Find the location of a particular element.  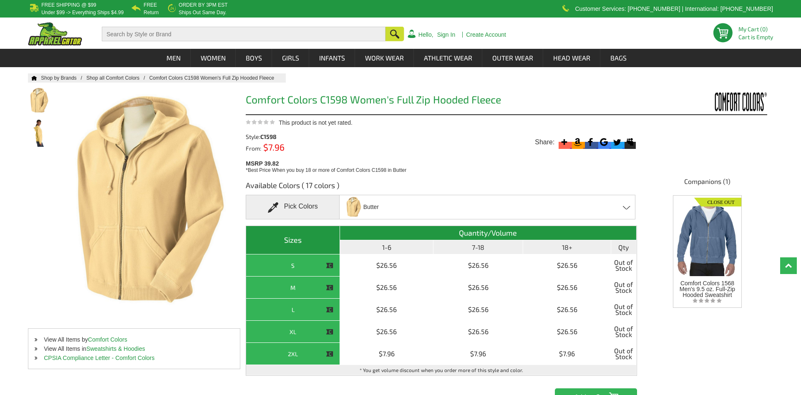

div: 2XL is located at coordinates (293, 354).